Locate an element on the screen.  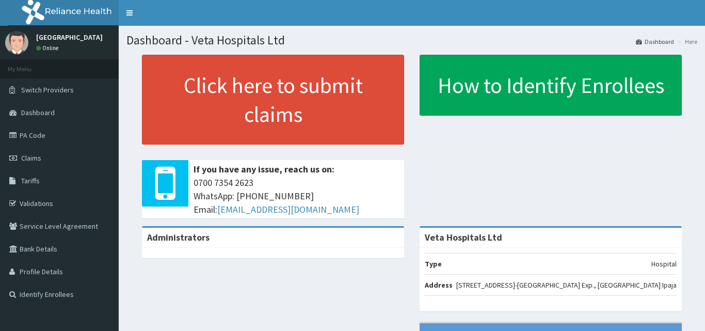
span: Tariffs is located at coordinates (30, 181).